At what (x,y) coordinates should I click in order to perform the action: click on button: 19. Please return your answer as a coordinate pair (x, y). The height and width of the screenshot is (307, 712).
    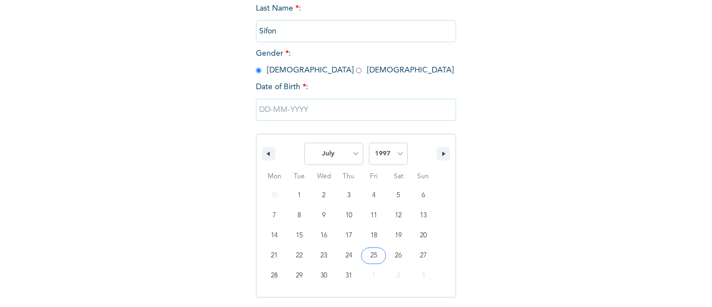
    Looking at the image, I should click on (399, 235).